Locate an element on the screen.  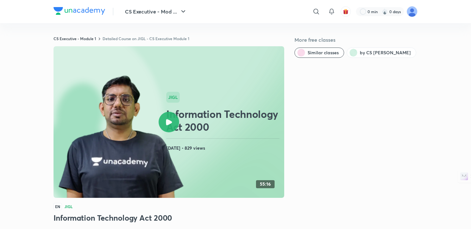
a: CS Executive - Module 1 is located at coordinates (75, 38).